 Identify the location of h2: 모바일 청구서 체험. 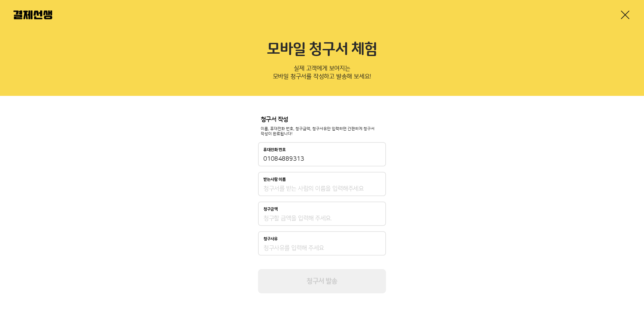
(322, 49).